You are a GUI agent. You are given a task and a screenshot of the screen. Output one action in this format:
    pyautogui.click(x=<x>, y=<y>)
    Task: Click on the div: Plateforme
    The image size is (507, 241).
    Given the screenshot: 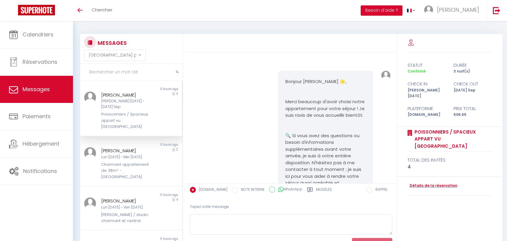 What is the action you would take?
    pyautogui.click(x=427, y=108)
    